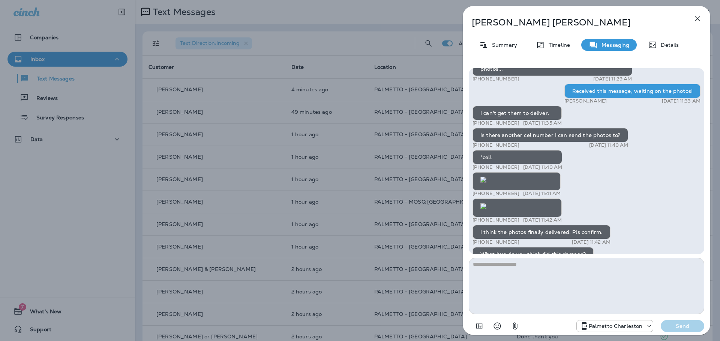 The image size is (720, 341). I want to click on div: I can't get them to deliver., so click(517, 113).